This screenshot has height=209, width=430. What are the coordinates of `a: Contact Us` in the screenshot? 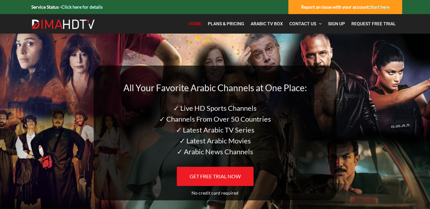 It's located at (306, 24).